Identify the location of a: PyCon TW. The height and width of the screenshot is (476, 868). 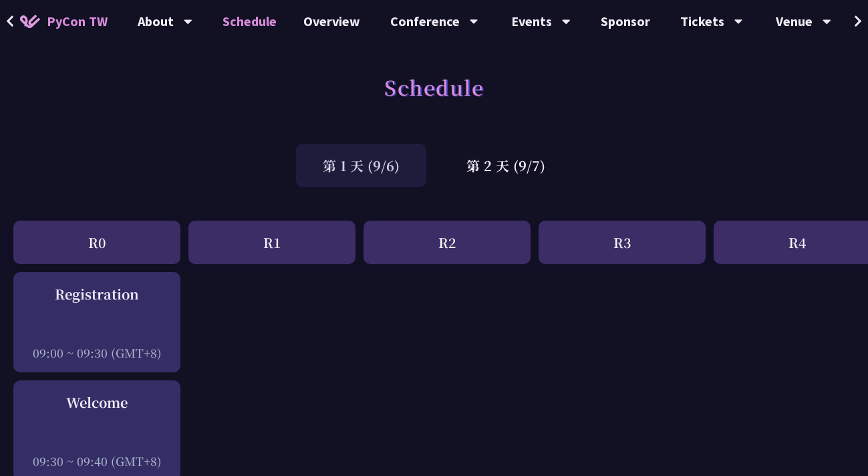
(63, 21).